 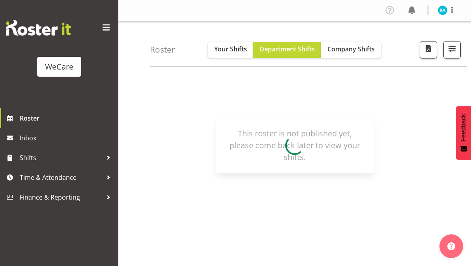 What do you see at coordinates (61, 197) in the screenshot?
I see `span: Finance & Reporting` at bounding box center [61, 197].